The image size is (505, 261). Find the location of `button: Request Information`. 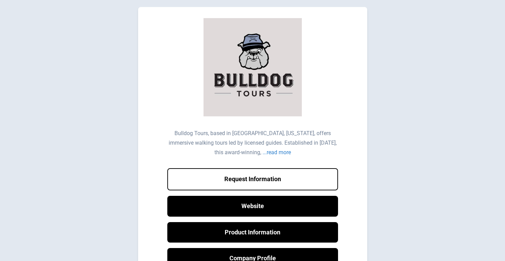

button: Request Information is located at coordinates (253, 179).